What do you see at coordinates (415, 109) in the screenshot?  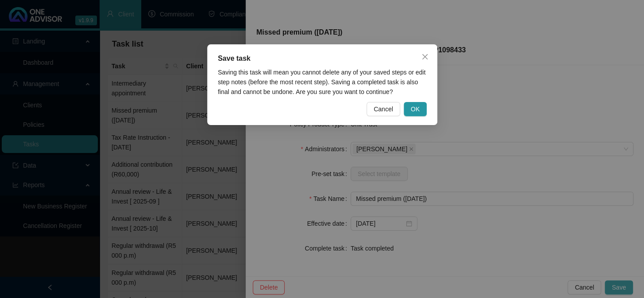 I see `button: OK` at bounding box center [415, 109].